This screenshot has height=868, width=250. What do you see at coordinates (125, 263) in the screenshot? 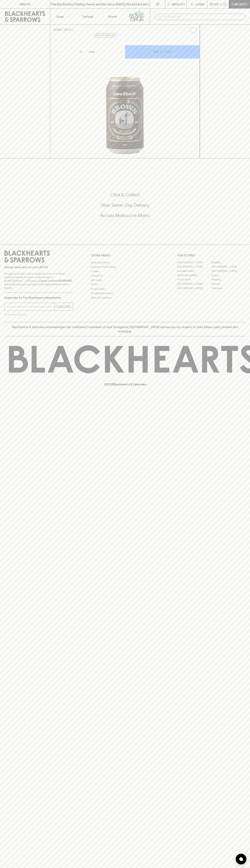
I see `a: Bottle Drop FAQ's` at bounding box center [125, 263].